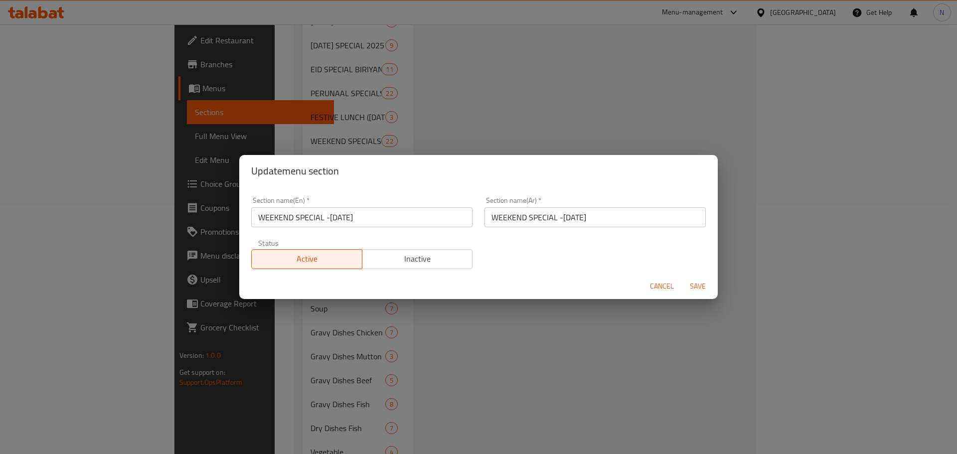 This screenshot has width=957, height=454. I want to click on button: Inactive, so click(417, 259).